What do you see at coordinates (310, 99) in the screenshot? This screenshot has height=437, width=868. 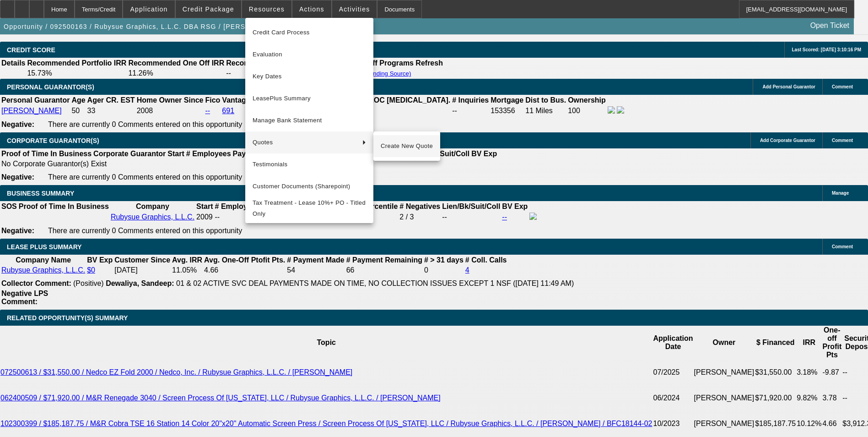 I see `span: LeasePlus Summary` at bounding box center [310, 99].